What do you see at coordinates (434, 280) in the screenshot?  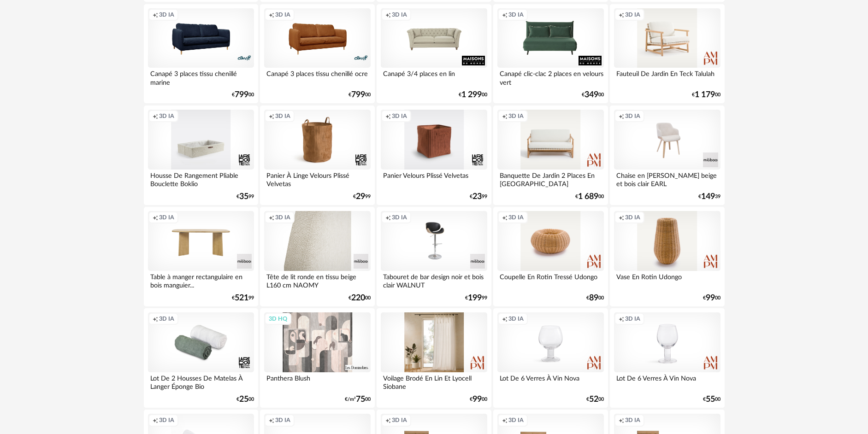 I see `div: Tabouret de bar design noir et bois clair WALNUT` at bounding box center [434, 280].